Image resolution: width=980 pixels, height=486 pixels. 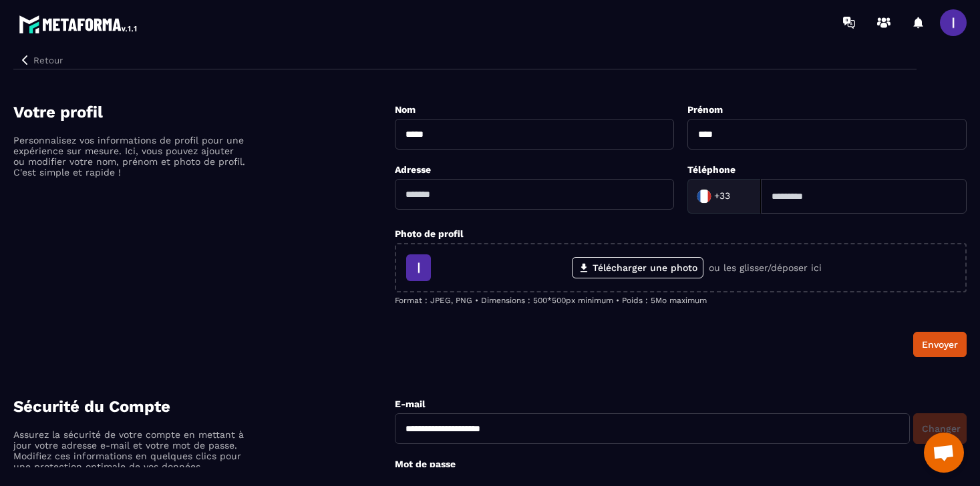 What do you see at coordinates (940, 344) in the screenshot?
I see `button: Envoyer` at bounding box center [940, 344].